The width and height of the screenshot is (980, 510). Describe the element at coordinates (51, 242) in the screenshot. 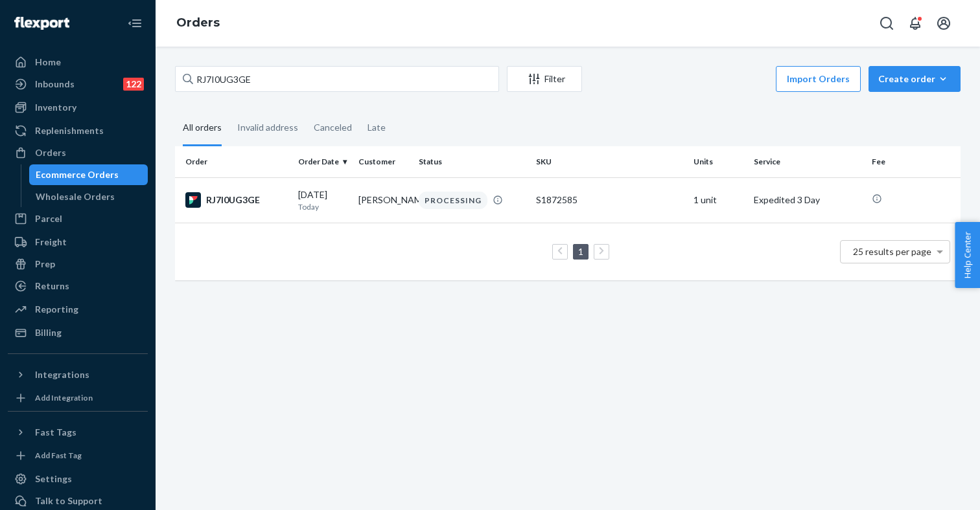

I see `div: Freight` at that location.